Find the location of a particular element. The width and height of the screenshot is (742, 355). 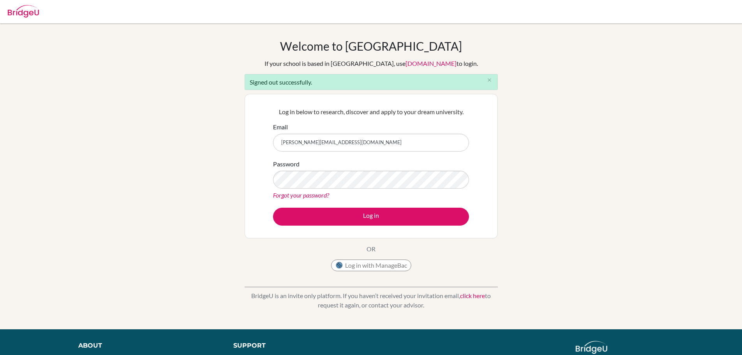

label: Email is located at coordinates (281, 127).